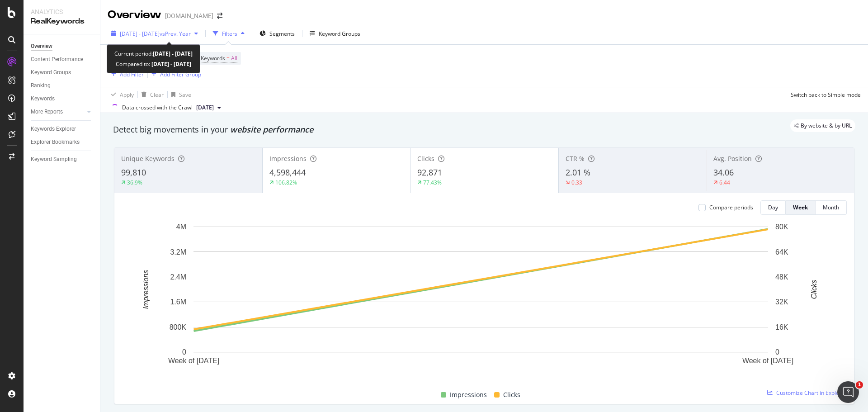  Describe the element at coordinates (723, 172) in the screenshot. I see `span: 34.06` at that location.